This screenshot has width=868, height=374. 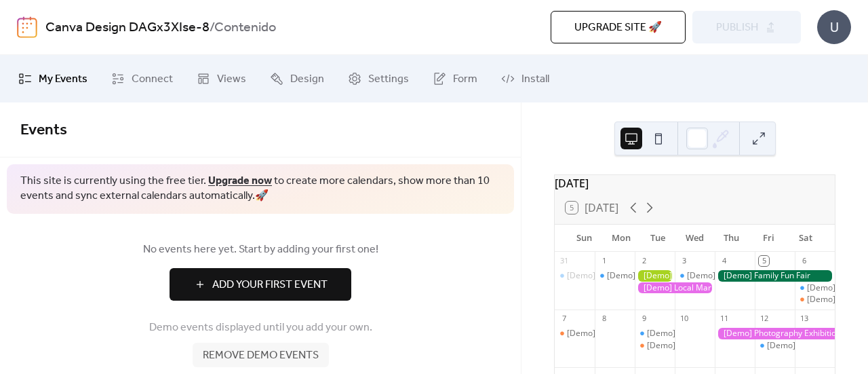 I want to click on a: Views, so click(x=221, y=79).